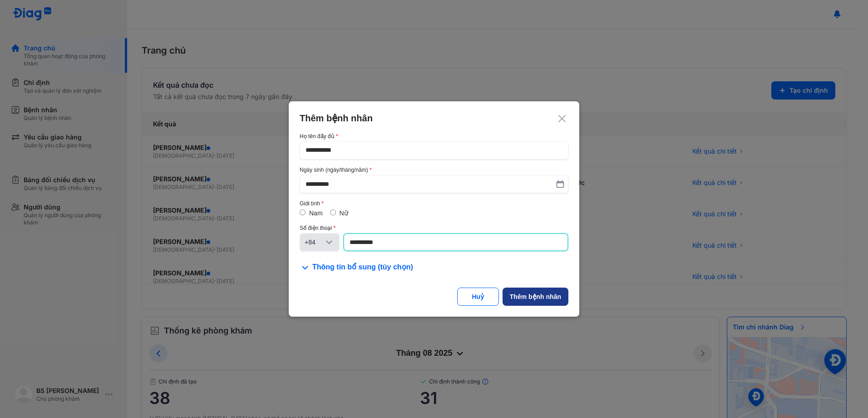  Describe the element at coordinates (363, 267) in the screenshot. I see `span: Thông tin bổ sung (tùy chọn)` at that location.